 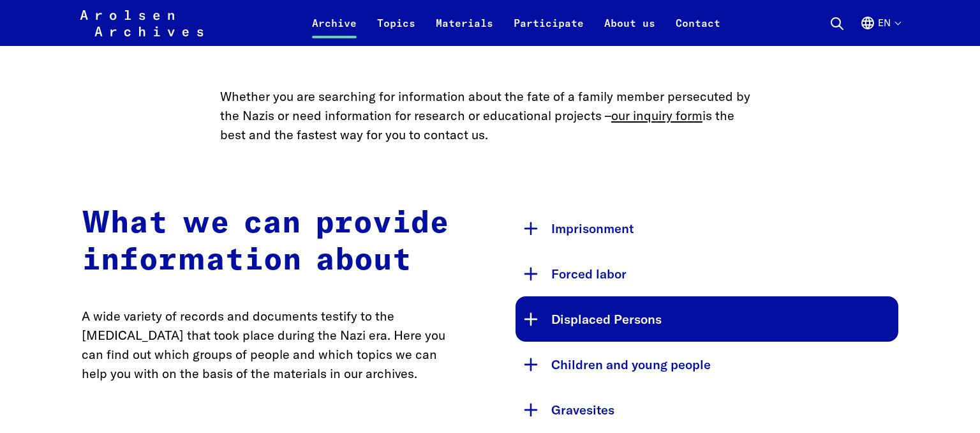 I want to click on button: Imprisonment, so click(x=707, y=228).